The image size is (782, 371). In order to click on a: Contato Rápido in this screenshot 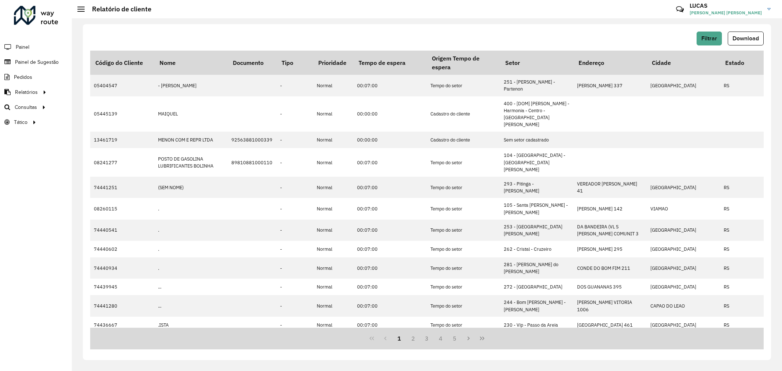, I will do `click(680, 9)`.